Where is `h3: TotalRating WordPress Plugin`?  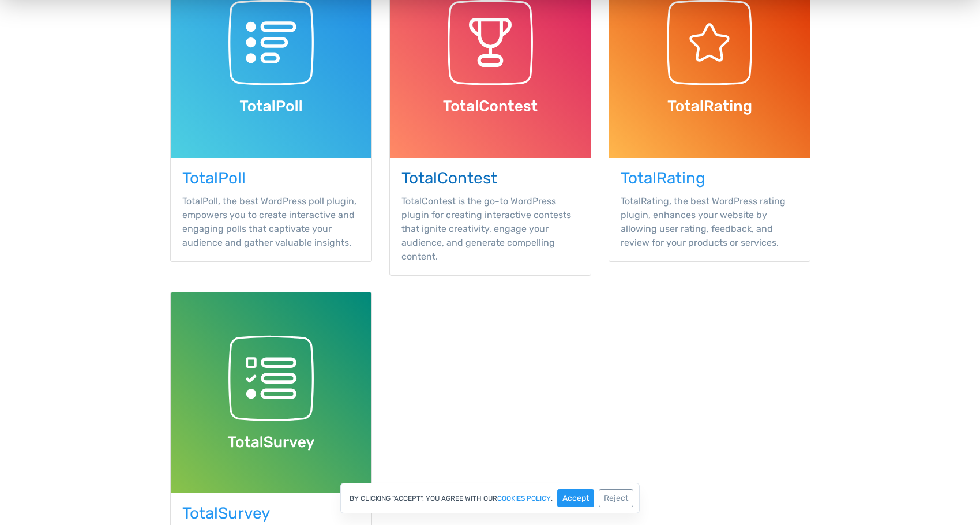 h3: TotalRating WordPress Plugin is located at coordinates (710, 178).